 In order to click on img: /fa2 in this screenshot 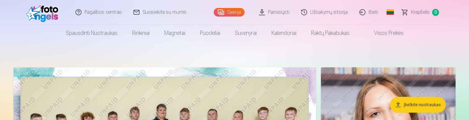, I will do `click(44, 12)`.